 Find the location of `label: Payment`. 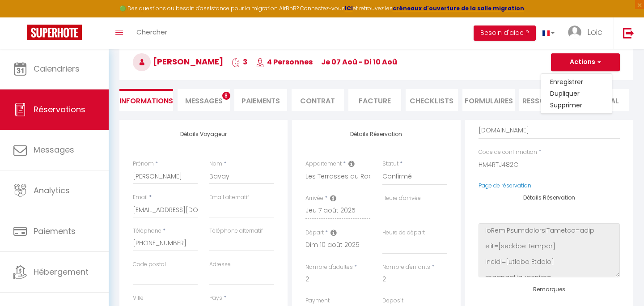

label: Payment is located at coordinates (317, 300).